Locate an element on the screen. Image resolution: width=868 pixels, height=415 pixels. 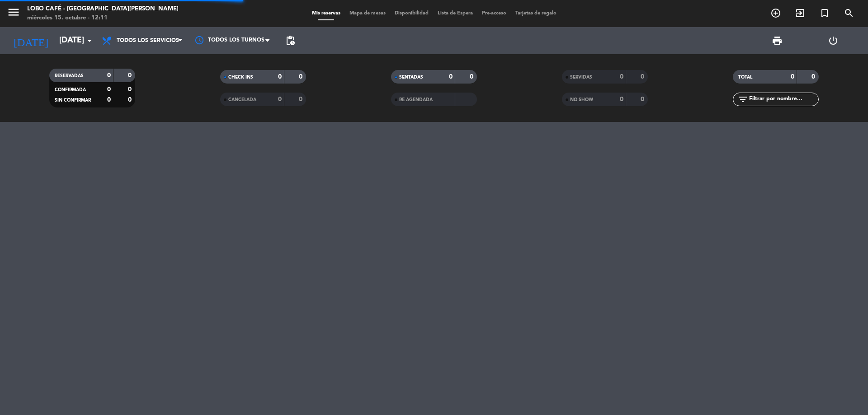
span: Pre-acceso is located at coordinates (494, 13).